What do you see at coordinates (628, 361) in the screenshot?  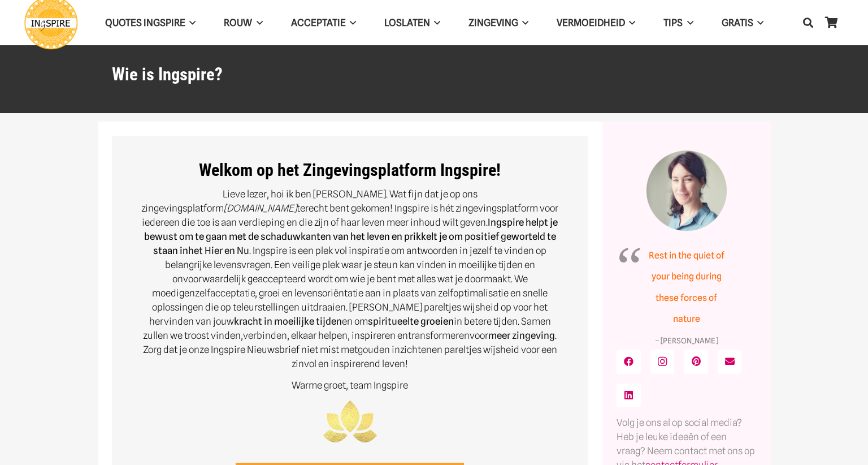 I see `a: Facebook` at bounding box center [628, 361].